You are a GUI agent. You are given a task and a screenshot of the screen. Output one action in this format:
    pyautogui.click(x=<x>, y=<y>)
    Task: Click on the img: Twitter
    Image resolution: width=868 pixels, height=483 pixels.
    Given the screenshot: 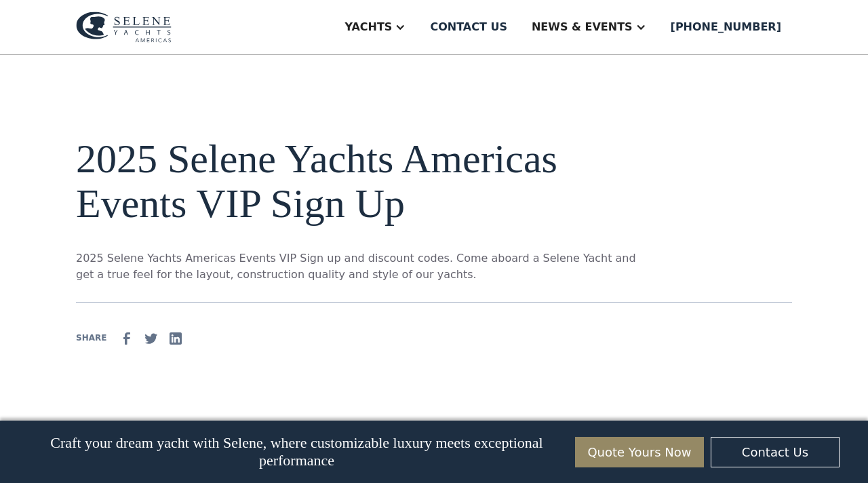 What is the action you would take?
    pyautogui.click(x=151, y=339)
    